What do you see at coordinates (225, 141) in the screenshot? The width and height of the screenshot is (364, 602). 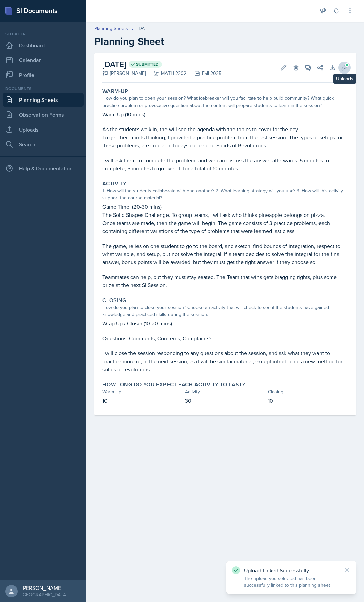 I see `p: To get their minds thinking, I provided a practice problem from the last session. The types of se...` at bounding box center [225, 141].